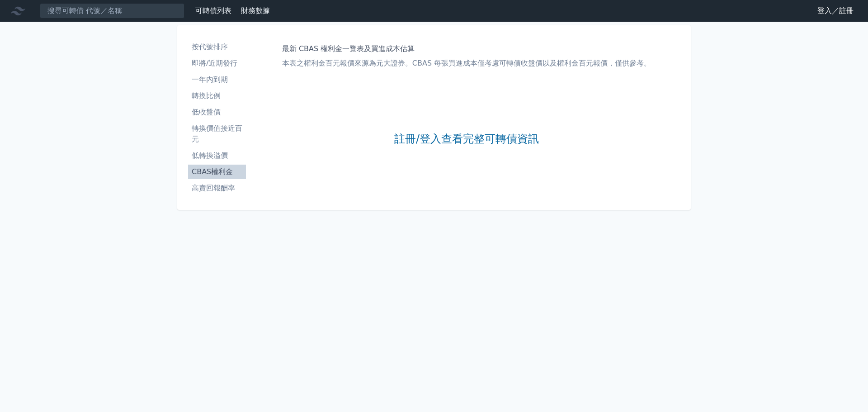 The width and height of the screenshot is (868, 412). What do you see at coordinates (217, 156) in the screenshot?
I see `a: 低轉換溢價` at bounding box center [217, 156].